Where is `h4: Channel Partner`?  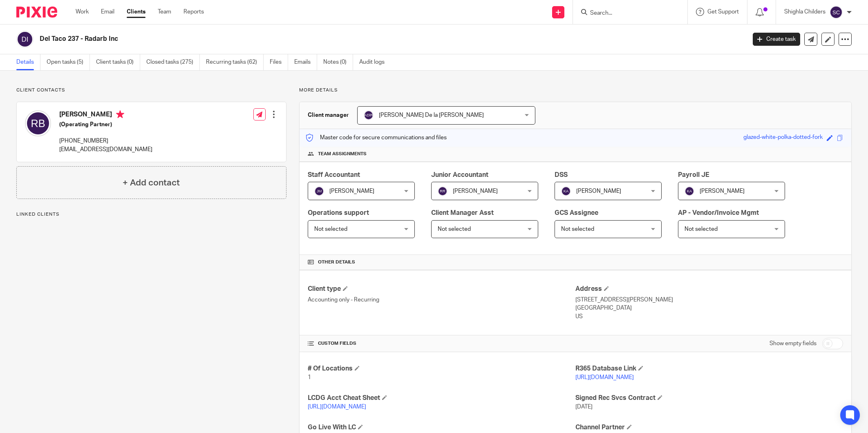 h4: Channel Partner is located at coordinates (709, 427).